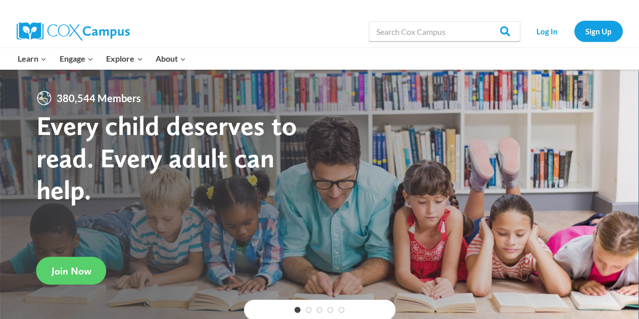 This screenshot has width=639, height=319. I want to click on span: Explore, so click(124, 59).